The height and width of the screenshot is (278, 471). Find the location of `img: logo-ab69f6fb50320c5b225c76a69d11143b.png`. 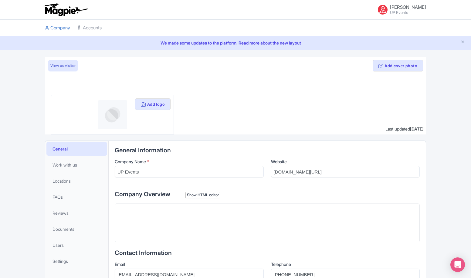

img: logo-ab69f6fb50320c5b225c76a69d11143b.png is located at coordinates (65, 10).